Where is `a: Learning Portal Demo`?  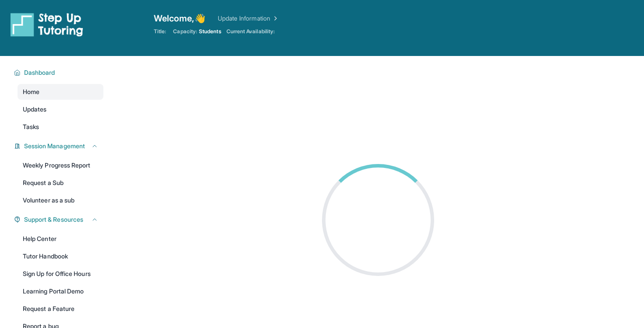 a: Learning Portal Demo is located at coordinates (61, 292).